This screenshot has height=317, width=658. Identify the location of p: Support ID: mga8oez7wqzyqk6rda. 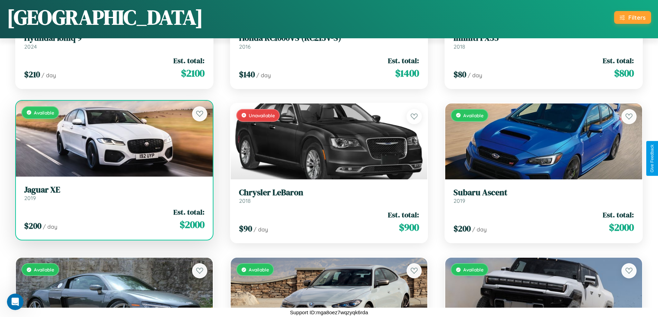
(329, 312).